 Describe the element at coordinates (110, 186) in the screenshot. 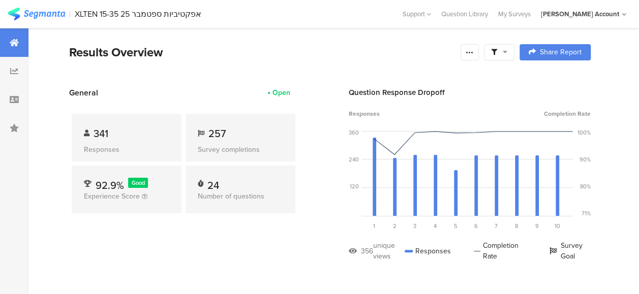

I see `span: 92.9%` at that location.